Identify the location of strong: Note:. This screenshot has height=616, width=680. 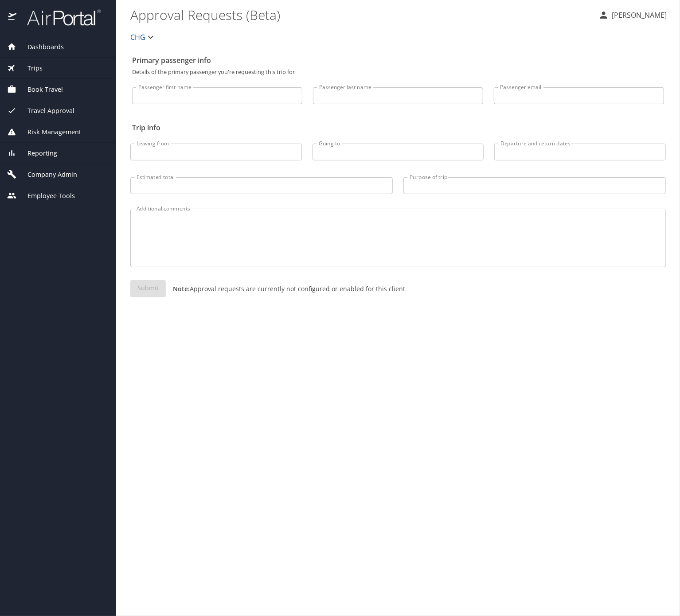
(182, 288).